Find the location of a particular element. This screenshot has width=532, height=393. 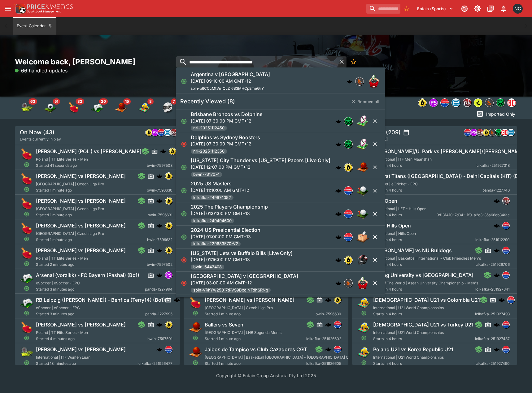

img: rugby_league.png is located at coordinates (363, 144).